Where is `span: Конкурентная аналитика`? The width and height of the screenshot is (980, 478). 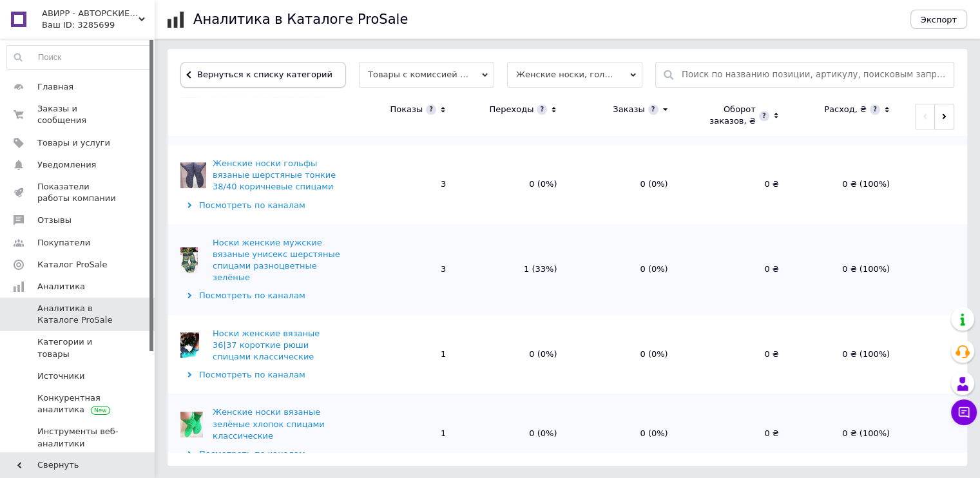 span: Конкурентная аналитика is located at coordinates (78, 403).